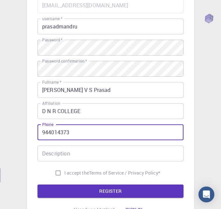  Describe the element at coordinates (52, 82) in the screenshot. I see `label: Fullname` at that location.